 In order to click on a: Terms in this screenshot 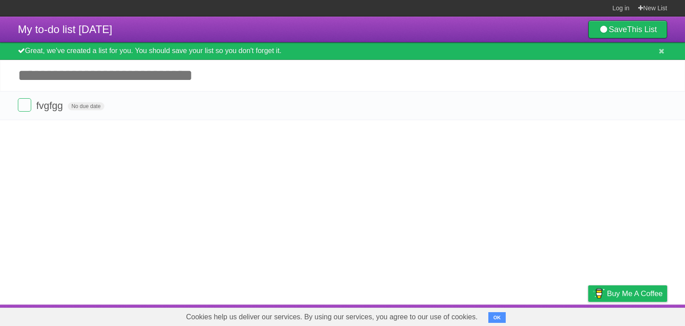, I will do `click(556, 315)`.